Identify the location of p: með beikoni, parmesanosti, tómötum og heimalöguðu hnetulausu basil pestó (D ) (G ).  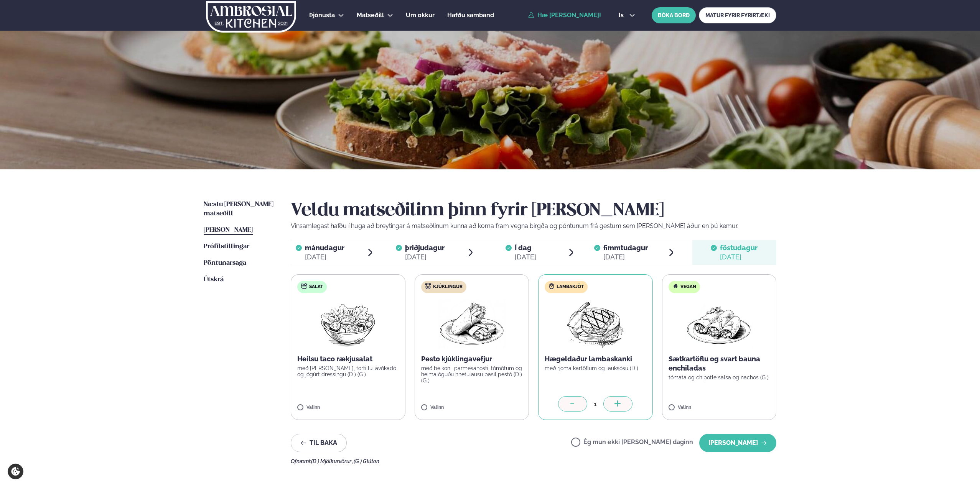
(471, 375).